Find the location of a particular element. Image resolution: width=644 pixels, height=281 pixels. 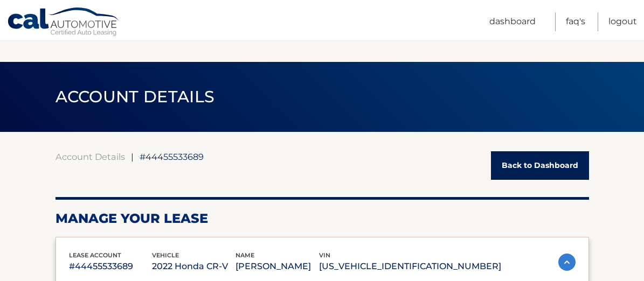

a: Dashboard is located at coordinates (512, 22).